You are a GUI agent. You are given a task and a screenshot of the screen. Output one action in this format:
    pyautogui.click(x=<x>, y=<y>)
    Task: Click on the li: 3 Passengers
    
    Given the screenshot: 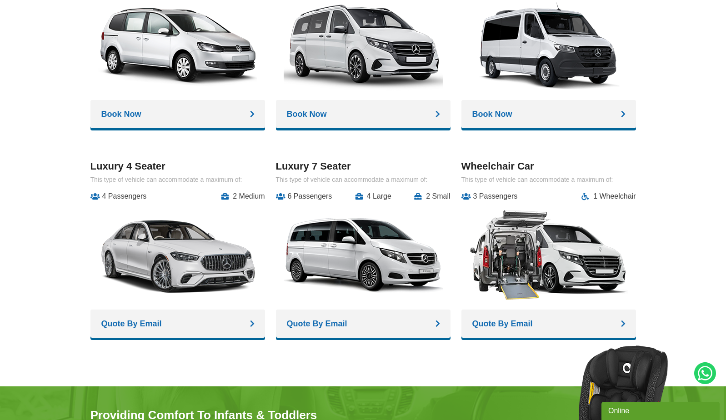 What is the action you would take?
    pyautogui.click(x=490, y=196)
    